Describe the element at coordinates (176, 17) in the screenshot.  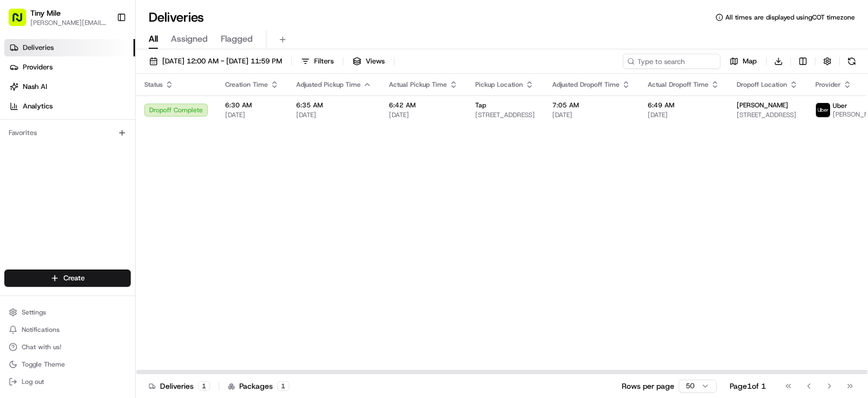
I see `h1: Deliveries` at that location.